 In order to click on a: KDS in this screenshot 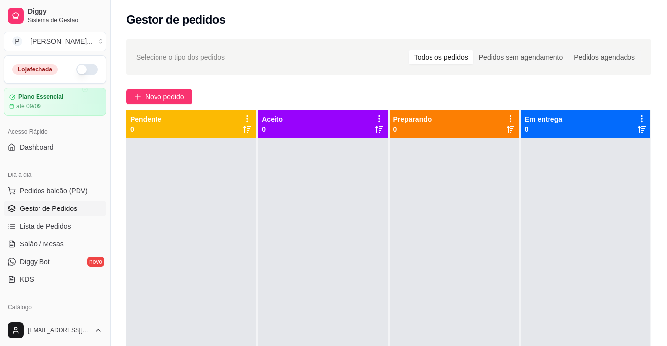, I will do `click(55, 280)`.